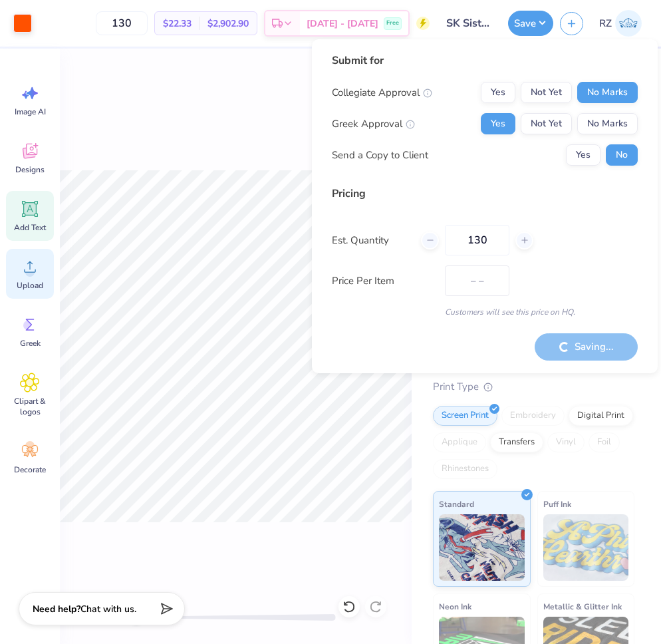 The image size is (661, 644). Describe the element at coordinates (484, 312) in the screenshot. I see `div: Customers will see this price on HQ.` at that location.